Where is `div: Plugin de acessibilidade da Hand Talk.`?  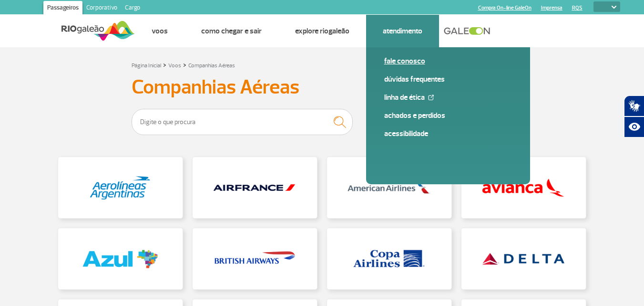 div: Plugin de acessibilidade da Hand Talk. is located at coordinates (634, 116).